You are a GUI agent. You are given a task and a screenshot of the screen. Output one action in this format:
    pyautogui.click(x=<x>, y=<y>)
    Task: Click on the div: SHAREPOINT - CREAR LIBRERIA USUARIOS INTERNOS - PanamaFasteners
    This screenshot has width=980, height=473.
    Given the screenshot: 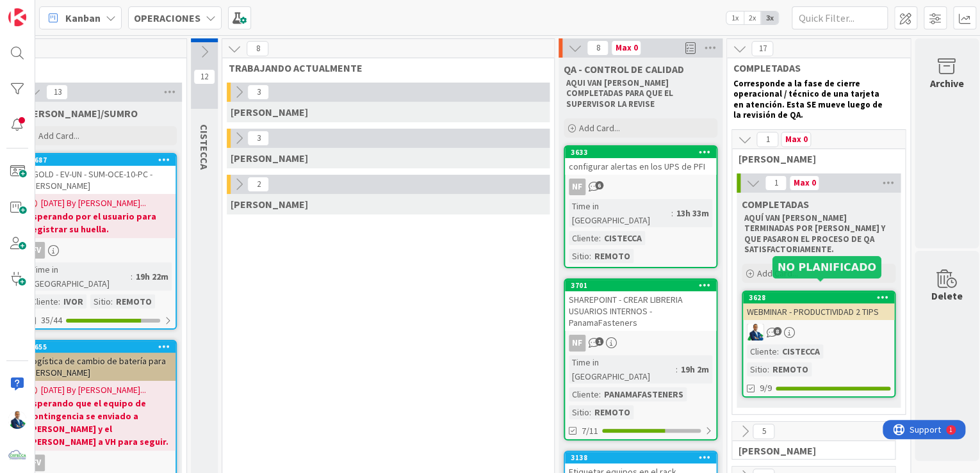 What is the action you would take?
    pyautogui.click(x=640, y=311)
    